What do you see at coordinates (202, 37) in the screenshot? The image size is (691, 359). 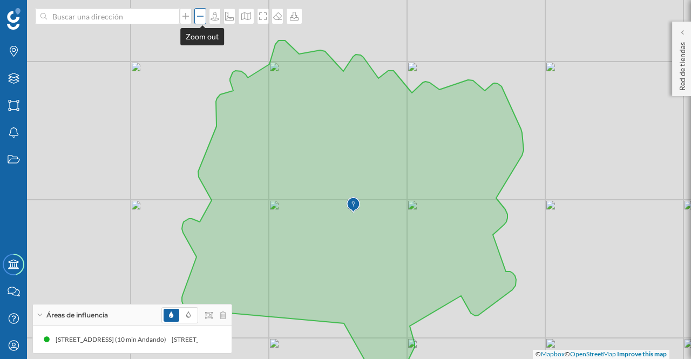 I see `div: Zoom out` at bounding box center [202, 37].